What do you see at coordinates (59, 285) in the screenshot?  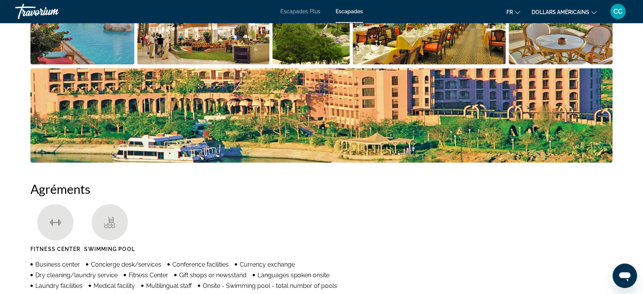 I see `span: Laundry facilities` at bounding box center [59, 285].